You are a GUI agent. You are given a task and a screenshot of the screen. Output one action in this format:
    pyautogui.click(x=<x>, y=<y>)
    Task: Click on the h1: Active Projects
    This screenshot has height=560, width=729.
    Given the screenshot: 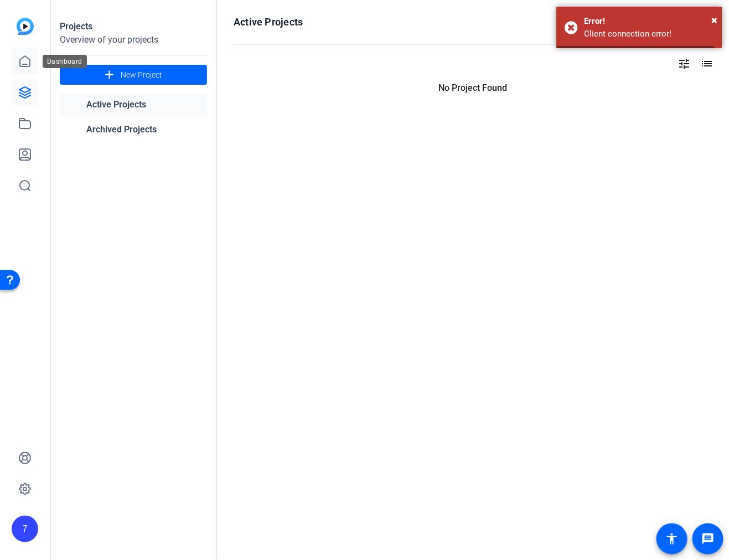 What is the action you would take?
    pyautogui.click(x=268, y=22)
    